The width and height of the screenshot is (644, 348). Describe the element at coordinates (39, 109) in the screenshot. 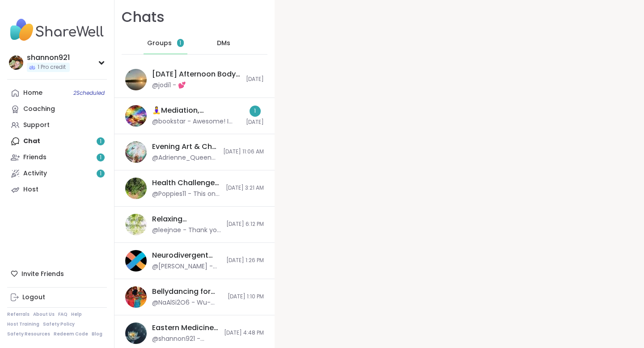

I see `div: Coaching` at that location.